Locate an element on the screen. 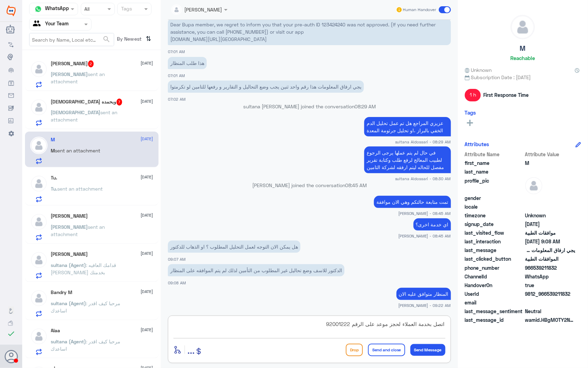 This screenshot has height=368, width=588. span: last_message_sentiment is located at coordinates (495, 311).